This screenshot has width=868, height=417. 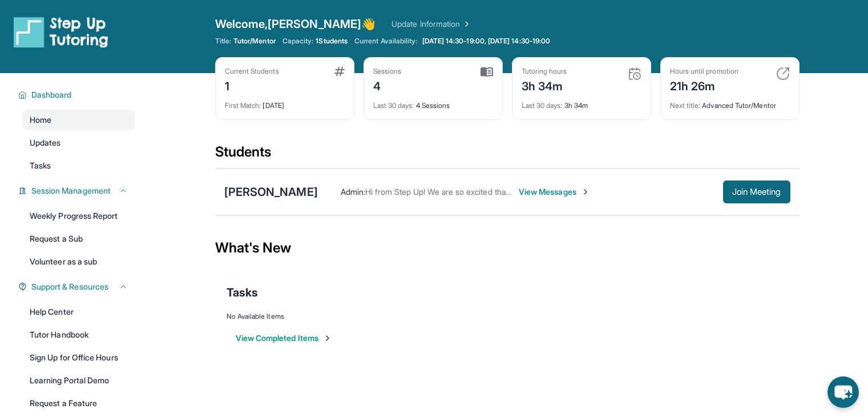 What do you see at coordinates (585, 192) in the screenshot?
I see `img: Chevron-Right` at bounding box center [585, 192].